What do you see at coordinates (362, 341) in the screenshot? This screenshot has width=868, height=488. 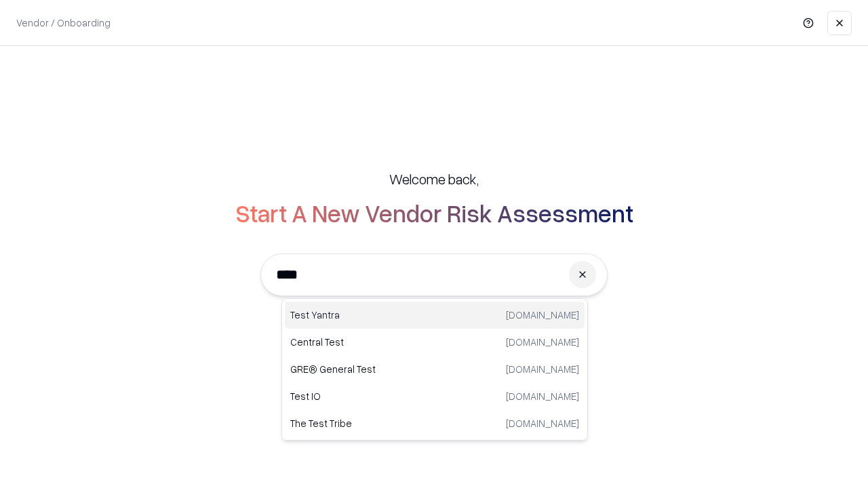 I see `p: Central Test` at bounding box center [362, 341].